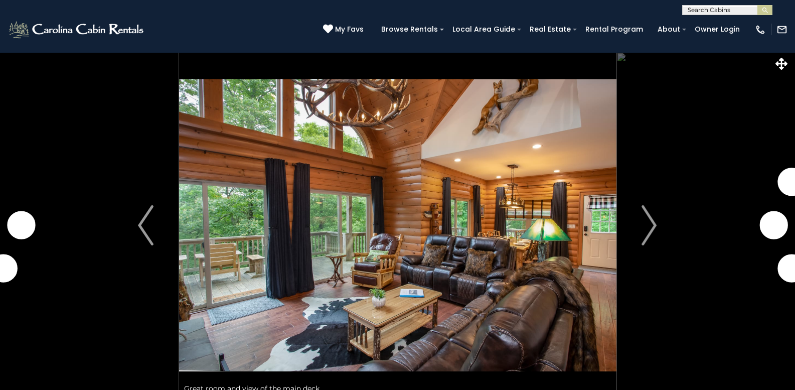 The height and width of the screenshot is (390, 795). Describe the element at coordinates (760, 30) in the screenshot. I see `img: phone-regular-white.png` at that location.